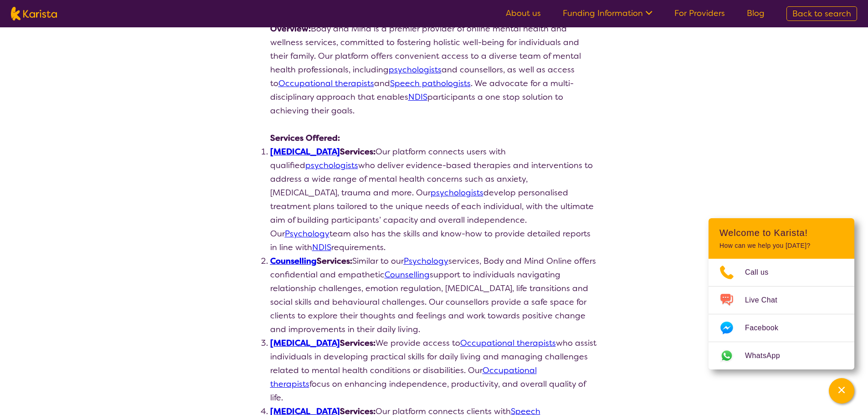  What do you see at coordinates (781, 294) in the screenshot?
I see `div: Channel Menu` at bounding box center [781, 294].